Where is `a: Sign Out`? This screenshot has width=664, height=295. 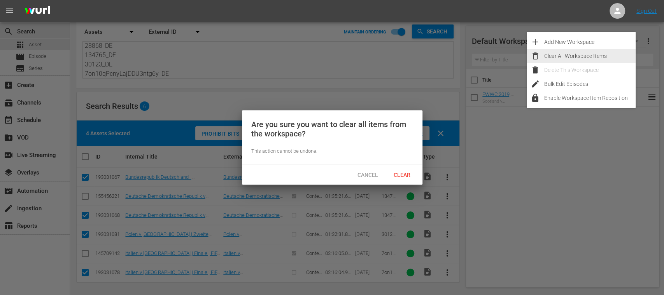 a: Sign Out is located at coordinates (646, 11).